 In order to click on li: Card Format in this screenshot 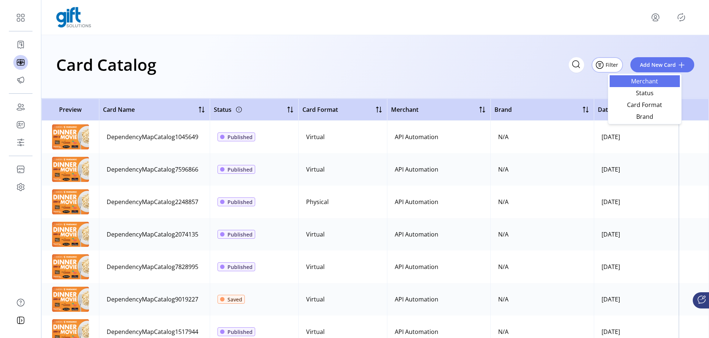, I will do `click(644, 105)`.